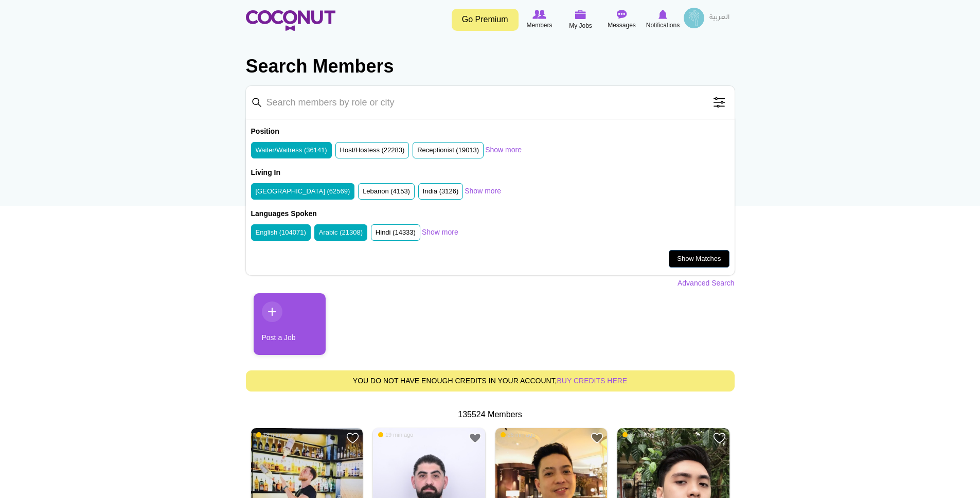 The image size is (980, 498). What do you see at coordinates (291, 150) in the screenshot?
I see `label: Waiter/Waitress (36141)` at bounding box center [291, 150].